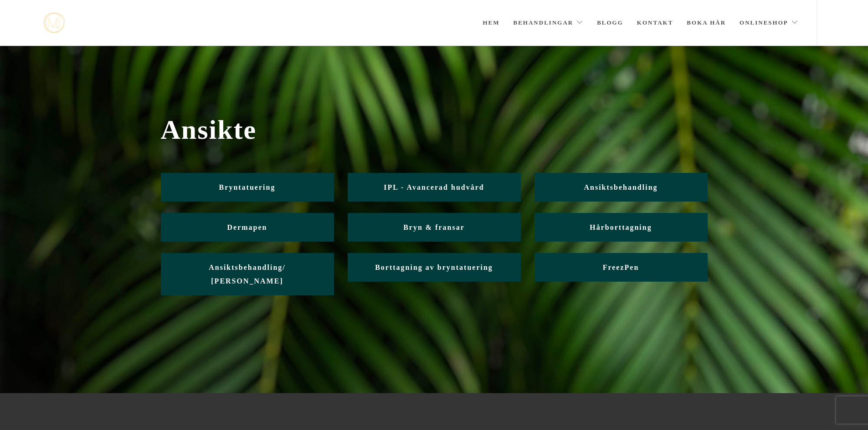 The width and height of the screenshot is (868, 430). I want to click on span: IPL - Avancerad hudvård, so click(434, 187).